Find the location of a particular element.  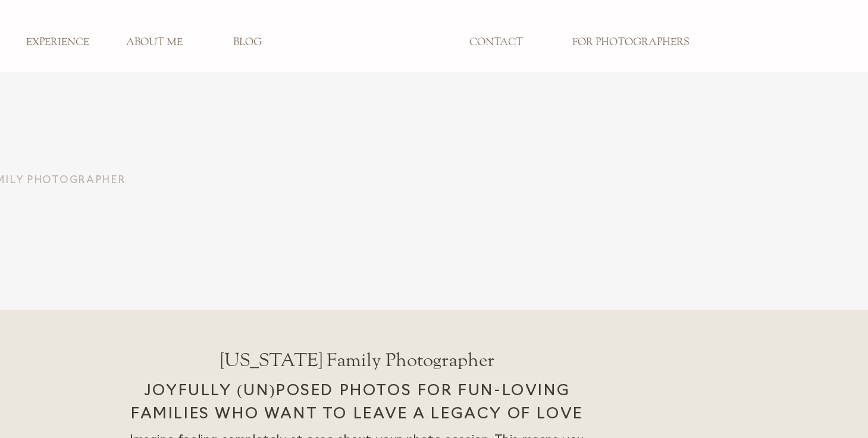

a: CONTACT is located at coordinates (496, 43).